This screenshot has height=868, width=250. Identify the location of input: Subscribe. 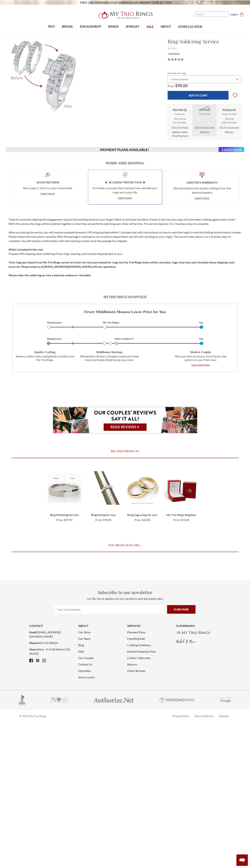
(181, 609).